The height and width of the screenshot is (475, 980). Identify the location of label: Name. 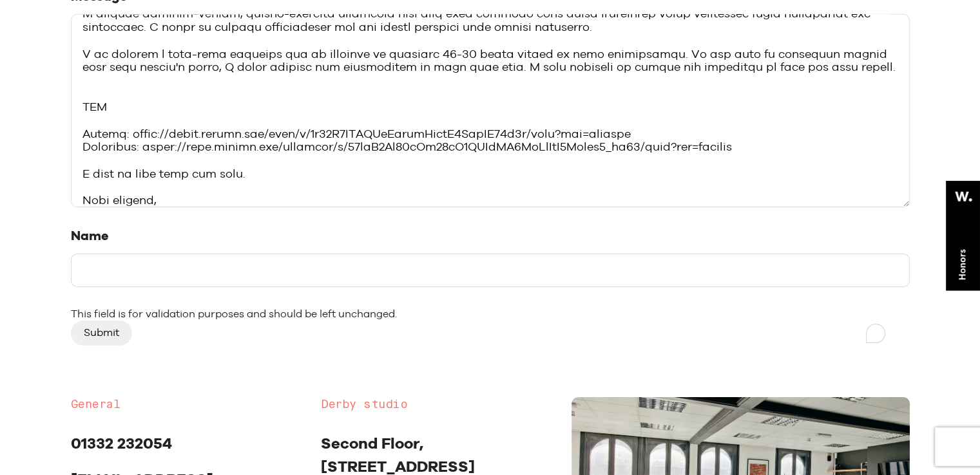
(491, 236).